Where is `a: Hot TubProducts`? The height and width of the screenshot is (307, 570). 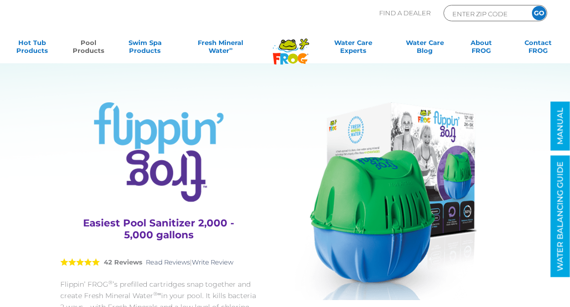
a: Hot TubProducts is located at coordinates (32, 48).